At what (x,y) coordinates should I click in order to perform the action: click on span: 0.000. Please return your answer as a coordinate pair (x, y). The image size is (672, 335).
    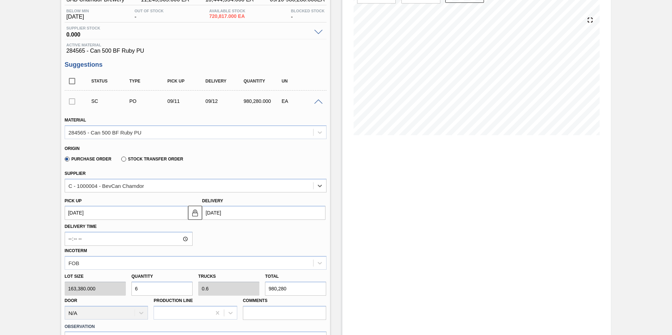
    Looking at the image, I should click on (188, 34).